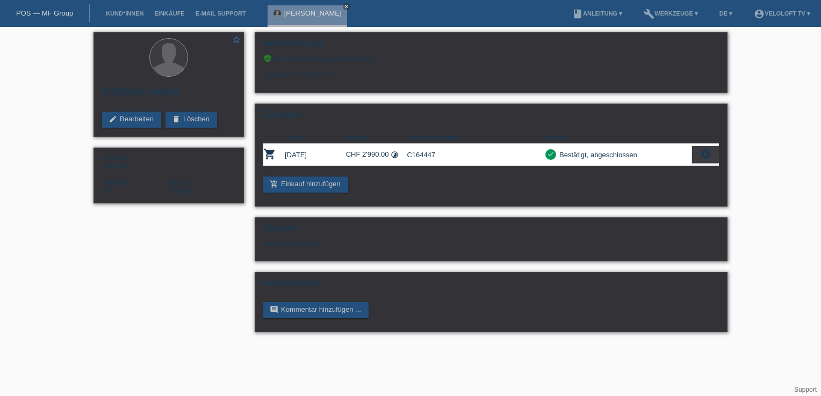 Image resolution: width=821 pixels, height=396 pixels. Describe the element at coordinates (268, 59) in the screenshot. I see `i: verified_user` at that location.